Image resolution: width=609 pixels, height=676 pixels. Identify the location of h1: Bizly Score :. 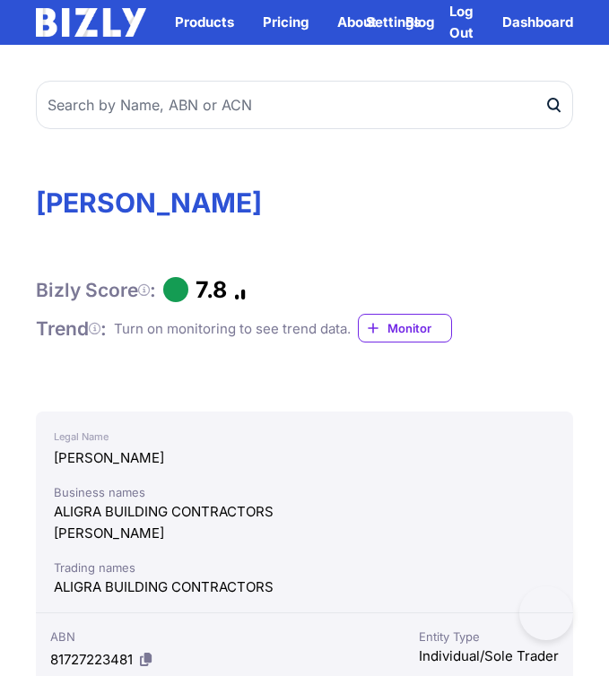
(96, 290).